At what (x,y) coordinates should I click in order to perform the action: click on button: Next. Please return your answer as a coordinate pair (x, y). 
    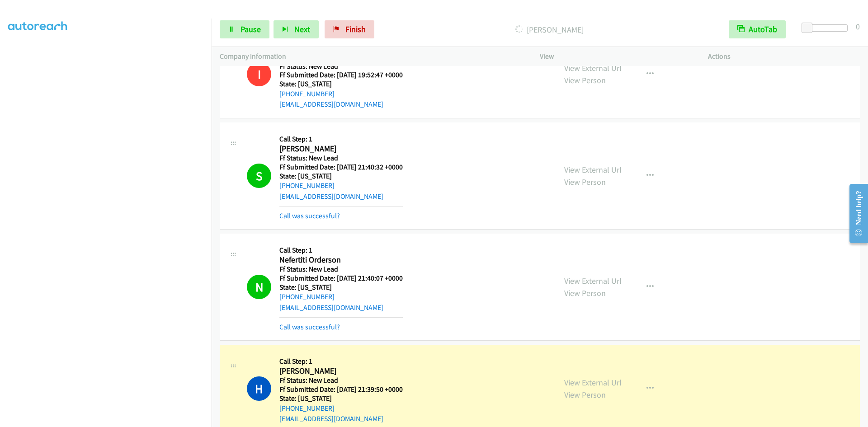
    Looking at the image, I should click on (296, 29).